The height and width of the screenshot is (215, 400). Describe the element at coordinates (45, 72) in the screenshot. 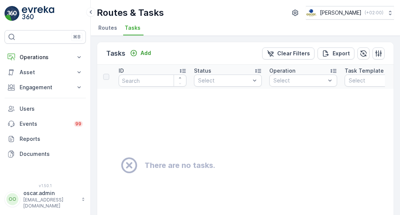

I see `button: Asset` at that location.